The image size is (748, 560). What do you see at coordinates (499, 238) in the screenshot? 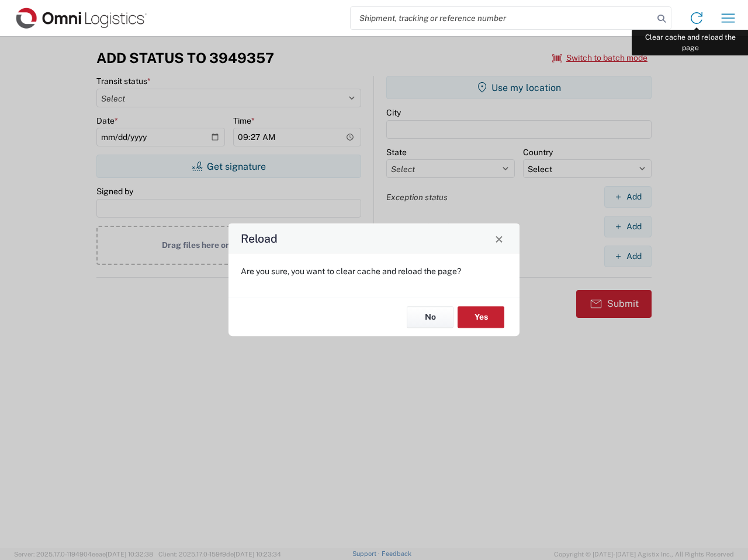
I see `button: Close` at bounding box center [499, 238].